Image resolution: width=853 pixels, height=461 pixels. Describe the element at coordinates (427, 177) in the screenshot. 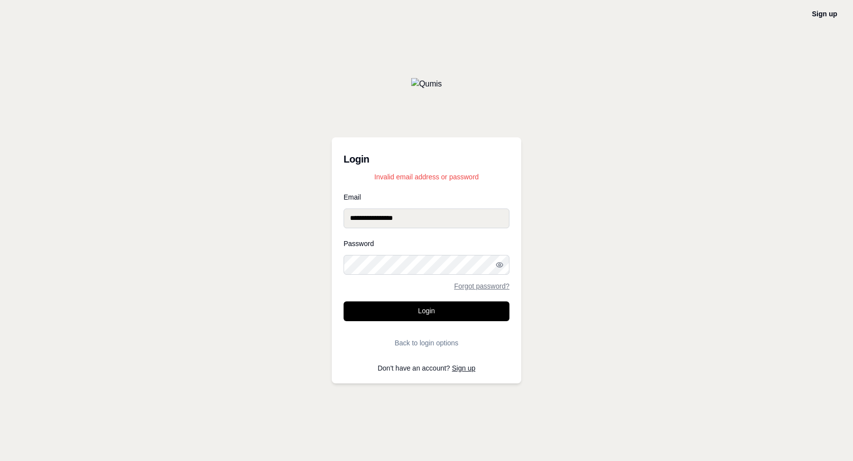

I see `p: Invalid email address or password` at that location.